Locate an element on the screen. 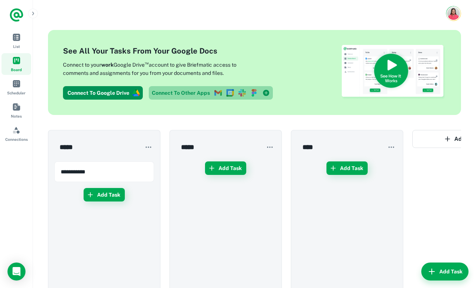 This screenshot has height=288, width=476. a: Connect To Other Apps is located at coordinates (210, 93).